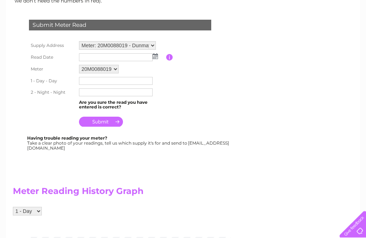 The width and height of the screenshot is (366, 238). Describe the element at coordinates (138, 193) in the screenshot. I see `h2: Meter Reading History Graph` at that location.